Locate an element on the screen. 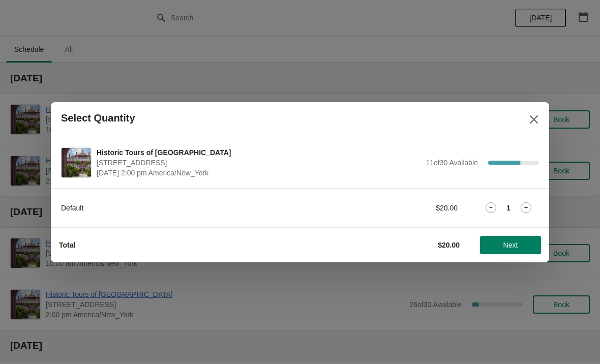  button: Next is located at coordinates (510, 245).